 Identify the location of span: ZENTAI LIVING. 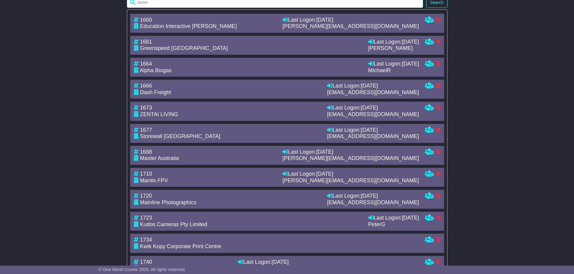
(159, 114).